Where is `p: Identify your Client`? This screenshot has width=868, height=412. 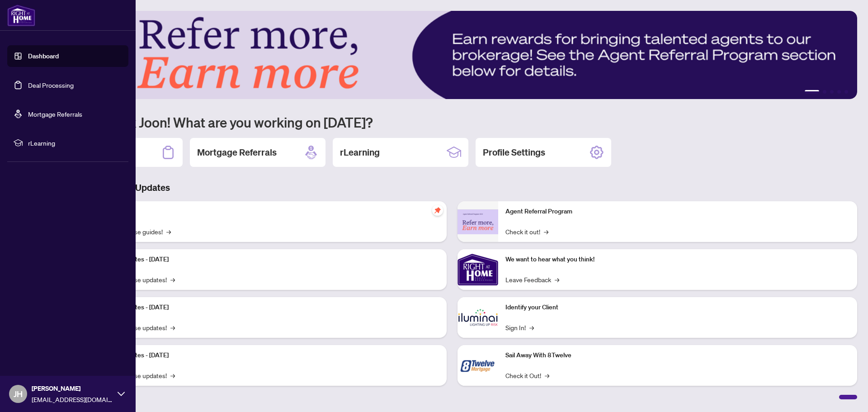
p: Identify your Client is located at coordinates (677, 307).